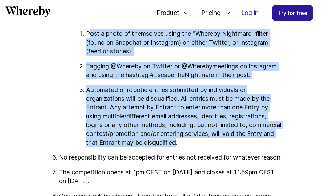  Describe the element at coordinates (184, 116) in the screenshot. I see `p: Automated or robotic entries submitted by individuals or organizations will be disqualified. All ...` at that location.